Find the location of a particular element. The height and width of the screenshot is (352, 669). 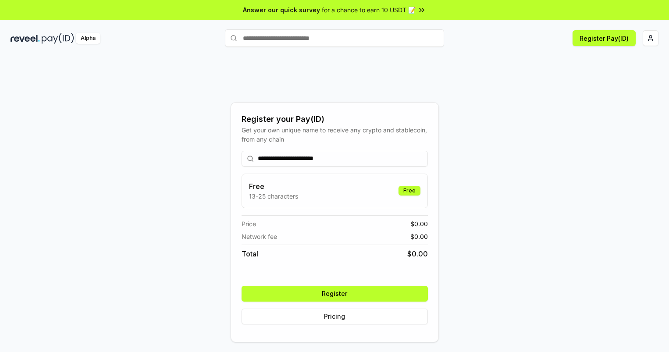

span: Network fee is located at coordinates (259, 236).